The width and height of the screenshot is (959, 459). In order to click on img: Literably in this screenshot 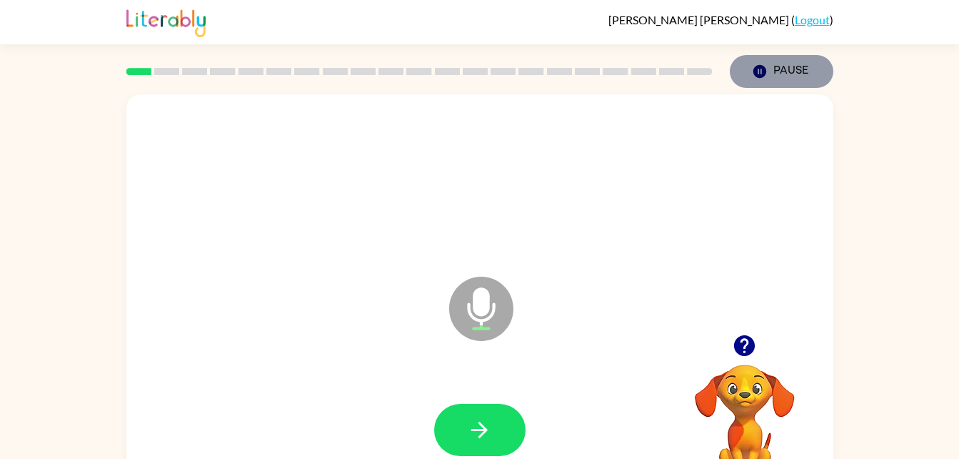, I will do `click(166, 21)`.